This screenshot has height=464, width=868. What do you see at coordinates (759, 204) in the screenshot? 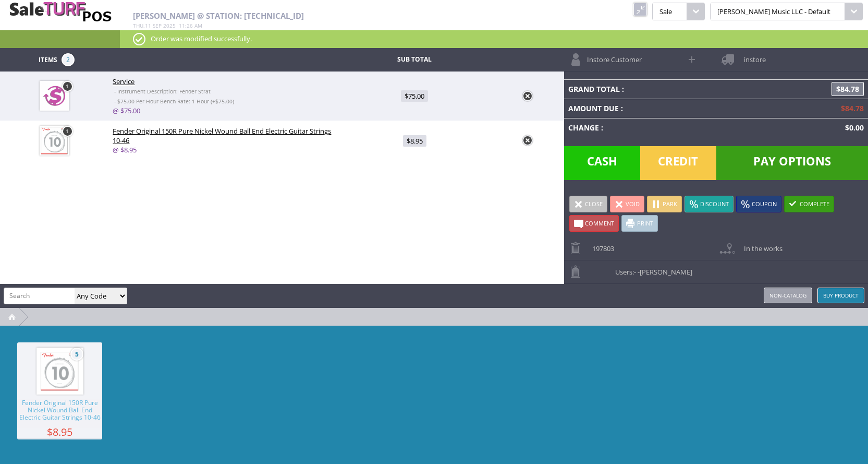
I see `a: Coupon` at bounding box center [759, 204].